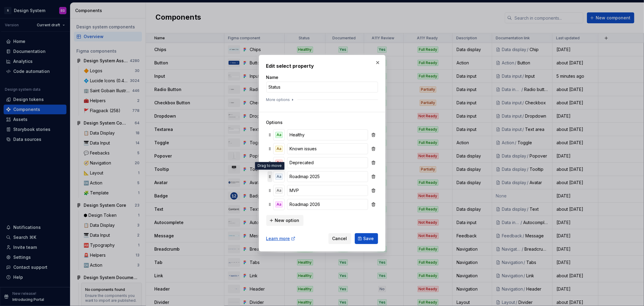 This screenshot has height=306, width=644. What do you see at coordinates (272, 78) in the screenshot?
I see `label: Name` at bounding box center [272, 78].